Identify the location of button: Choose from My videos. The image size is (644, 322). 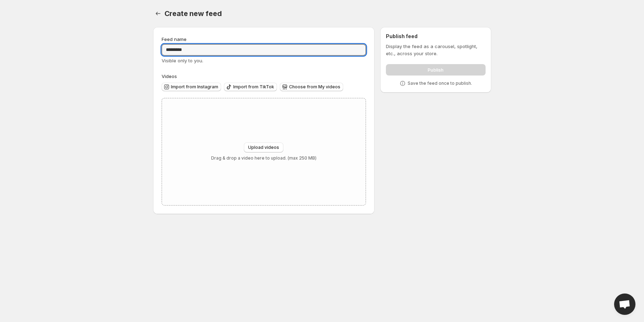
(312, 87).